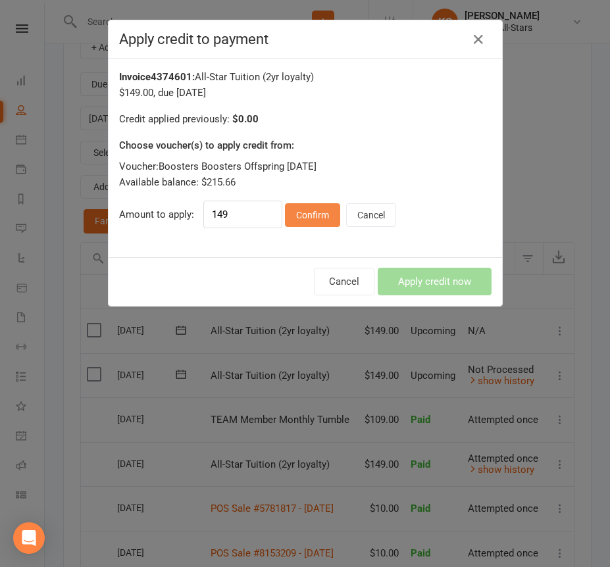 The width and height of the screenshot is (610, 567). Describe the element at coordinates (245, 119) in the screenshot. I see `strong: $0.00` at that location.